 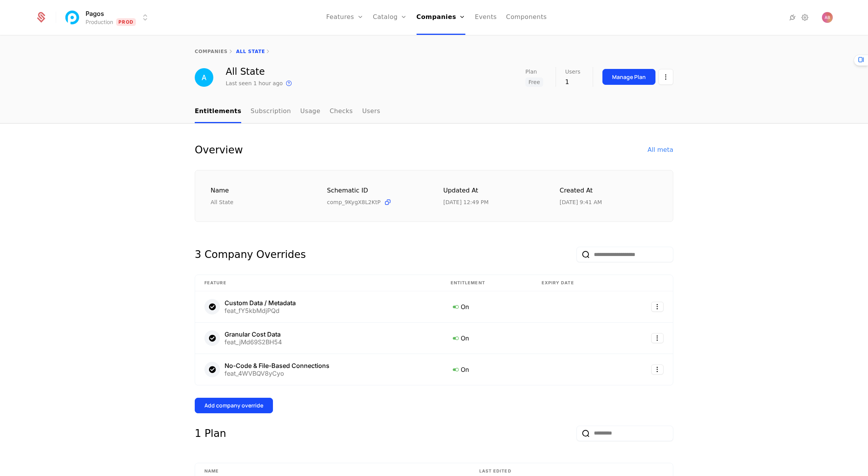 What do you see at coordinates (827, 18) in the screenshot?
I see `button: Open user button` at bounding box center [827, 18].